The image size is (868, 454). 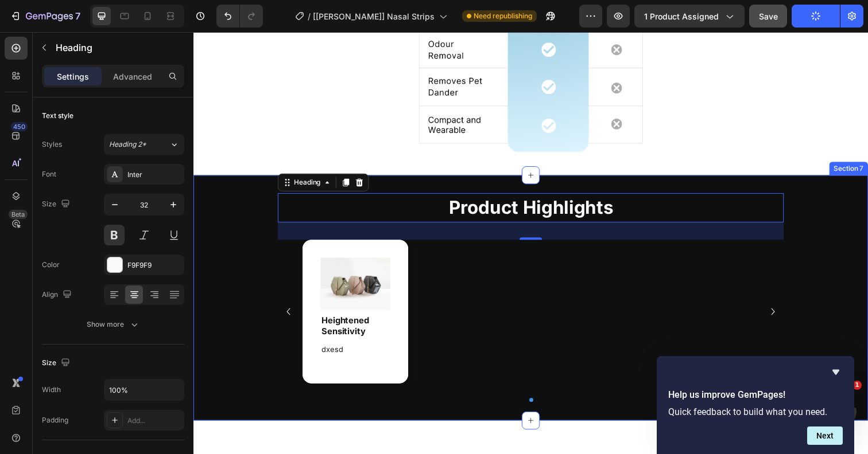 I want to click on span: 1, so click(x=857, y=386).